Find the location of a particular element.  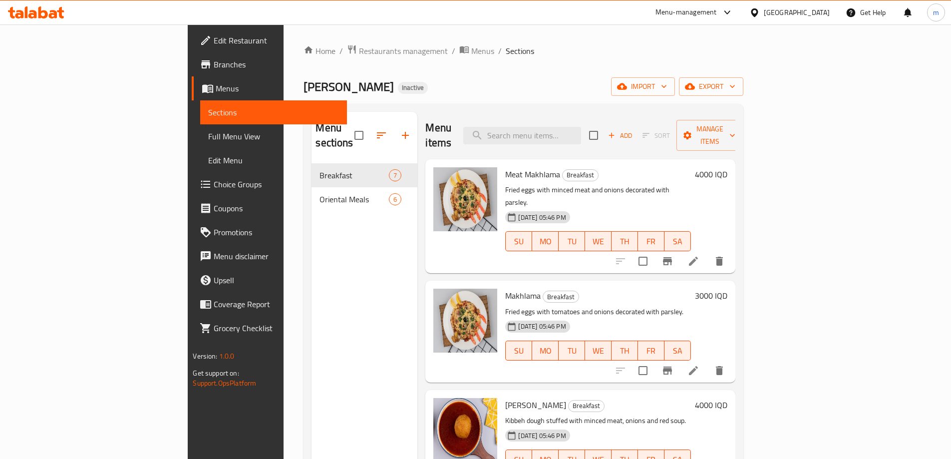

button: TH is located at coordinates (625, 241).